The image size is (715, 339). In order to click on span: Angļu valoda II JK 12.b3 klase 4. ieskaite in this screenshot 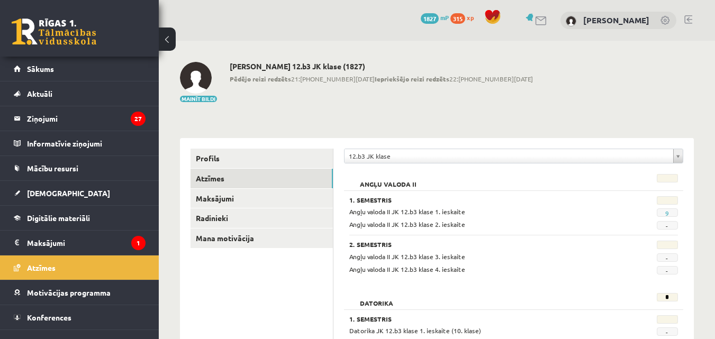, I will do `click(407, 269)`.